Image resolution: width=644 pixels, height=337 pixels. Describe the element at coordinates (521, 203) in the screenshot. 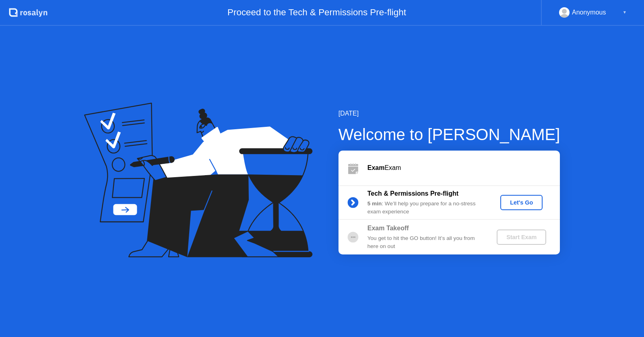

I see `button: Let's Go` at that location.